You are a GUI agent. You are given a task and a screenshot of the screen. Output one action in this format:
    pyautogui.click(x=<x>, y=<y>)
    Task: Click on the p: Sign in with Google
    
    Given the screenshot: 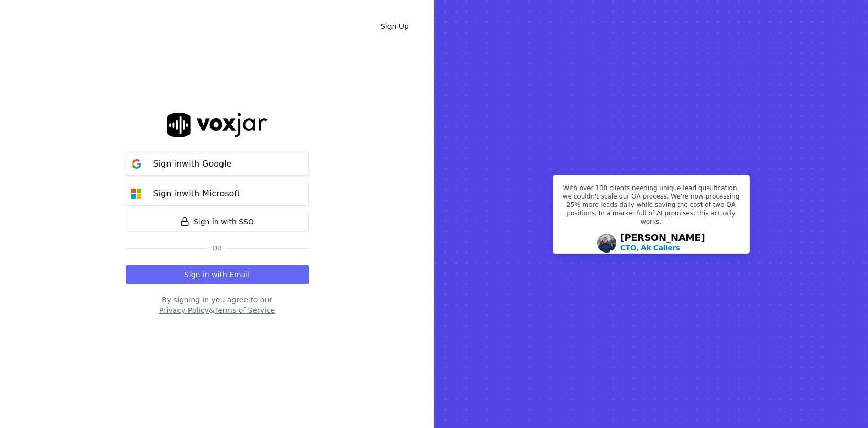 What is the action you would take?
    pyautogui.click(x=193, y=164)
    